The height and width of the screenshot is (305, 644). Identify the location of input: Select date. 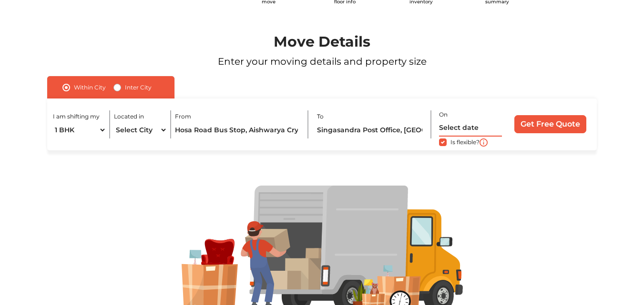
(471, 128).